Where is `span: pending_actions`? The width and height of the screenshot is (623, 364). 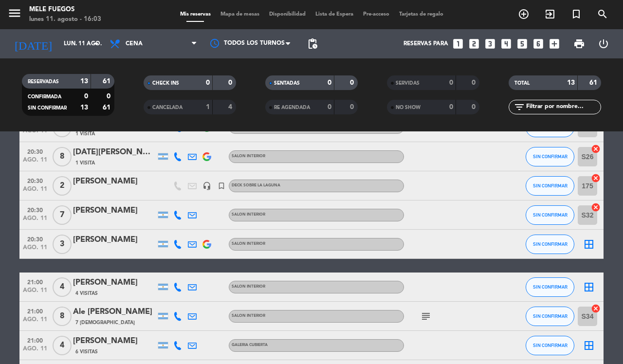 span: pending_actions is located at coordinates (312, 44).